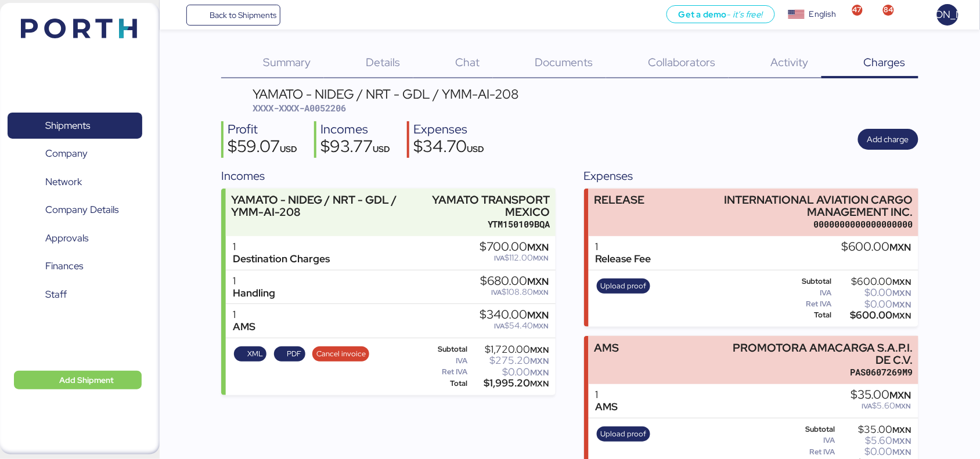 The width and height of the screenshot is (980, 459). What do you see at coordinates (63, 181) in the screenshot?
I see `span: Network` at bounding box center [63, 181].